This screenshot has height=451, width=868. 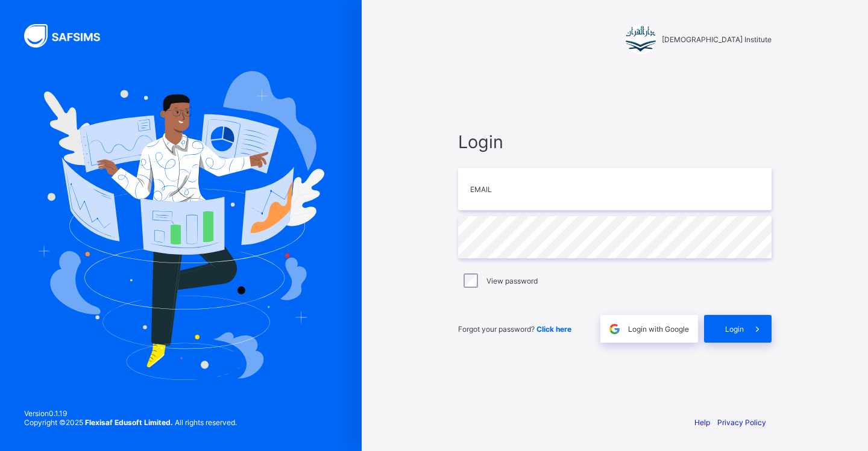 I want to click on a: Privacy Policy, so click(x=741, y=422).